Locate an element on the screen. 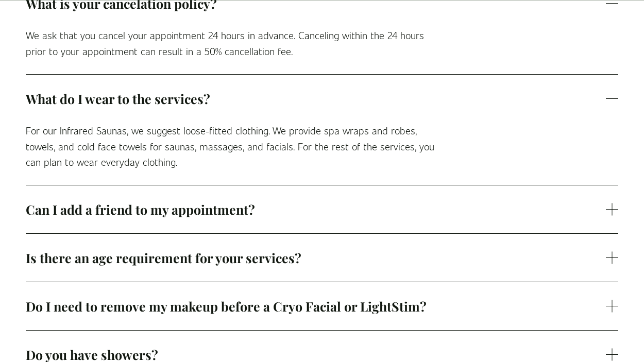  button: Can I add a friend to my appointment? is located at coordinates (322, 209).